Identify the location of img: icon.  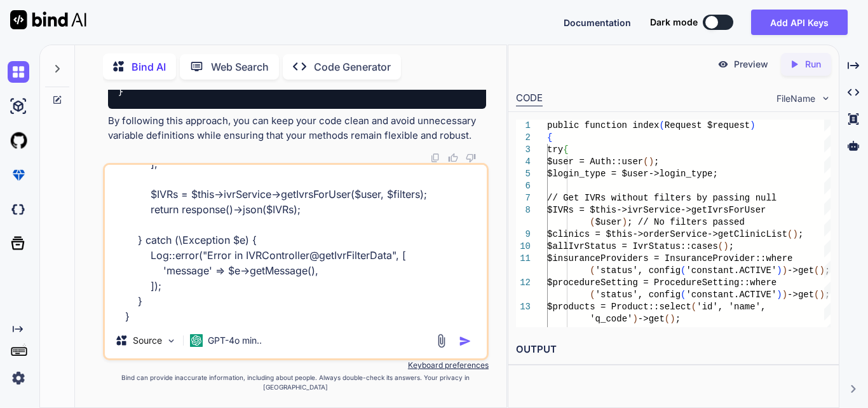
(466, 341).